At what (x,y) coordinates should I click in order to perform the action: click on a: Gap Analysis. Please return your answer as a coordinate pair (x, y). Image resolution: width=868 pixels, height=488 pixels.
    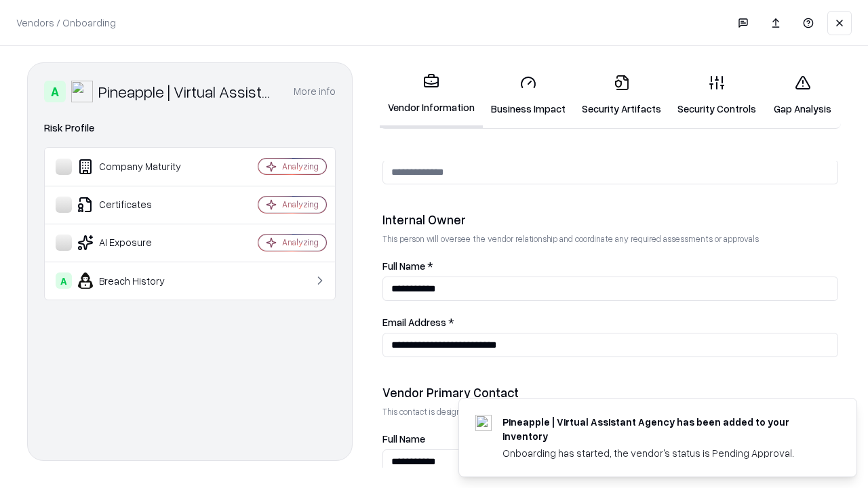
    Looking at the image, I should click on (802, 95).